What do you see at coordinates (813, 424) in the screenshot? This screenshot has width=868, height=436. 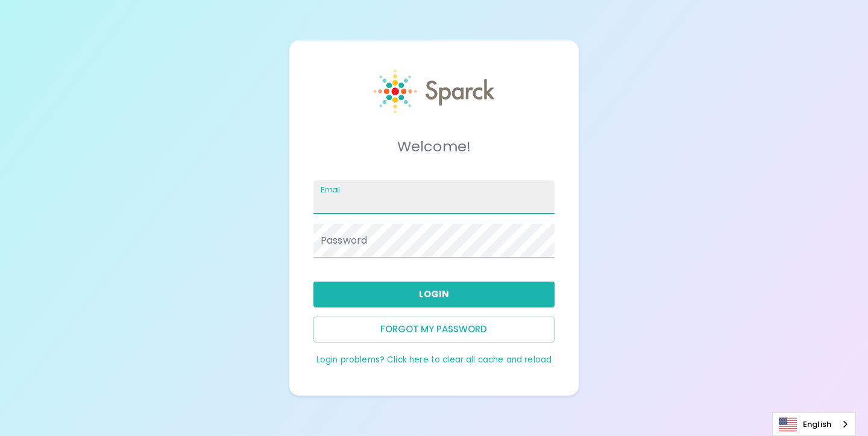 I see `aside: Language selected: English` at bounding box center [813, 424].